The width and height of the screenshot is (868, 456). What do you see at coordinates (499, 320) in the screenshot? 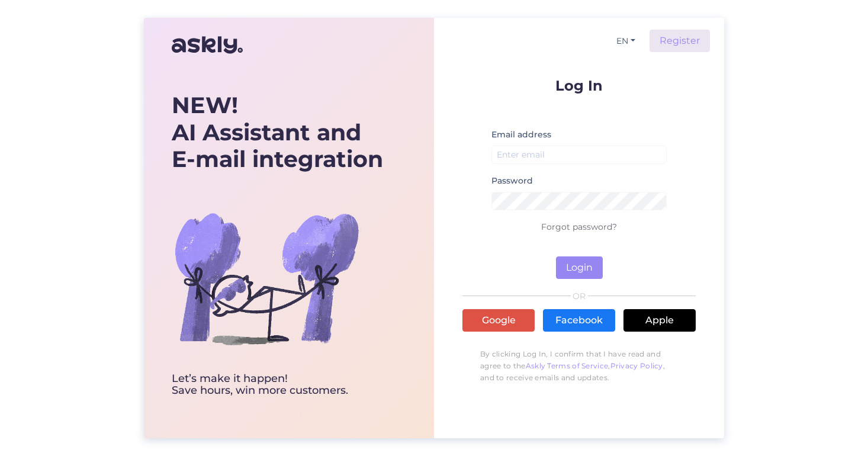
I see `a: Google` at bounding box center [499, 320].